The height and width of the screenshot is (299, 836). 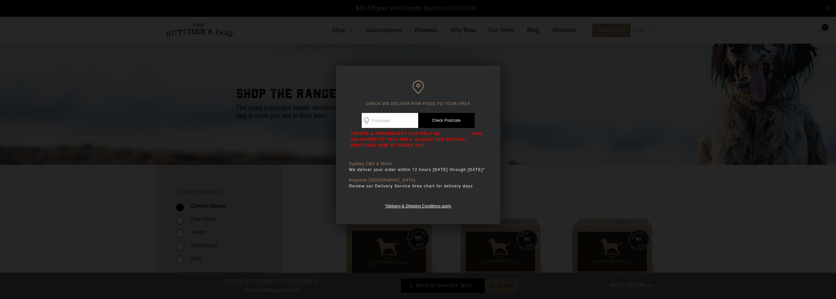 What do you see at coordinates (410, 140) in the screenshot?
I see `p: TREATS & APOTHECARY CAN ONLY BE DELIVERED TO THIS AREA, PLEASE USE DEFAULT POSTCODE 2085 AT CHECK...` at bounding box center [410, 140].